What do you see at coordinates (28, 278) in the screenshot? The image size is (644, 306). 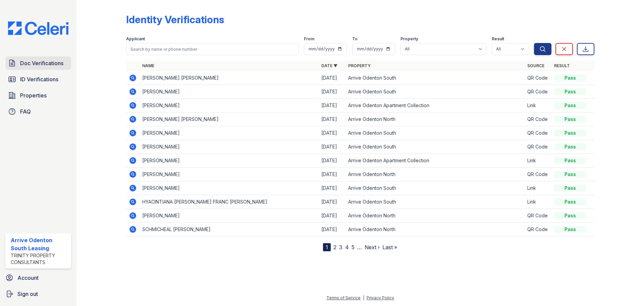 I see `span: Account` at bounding box center [28, 278].